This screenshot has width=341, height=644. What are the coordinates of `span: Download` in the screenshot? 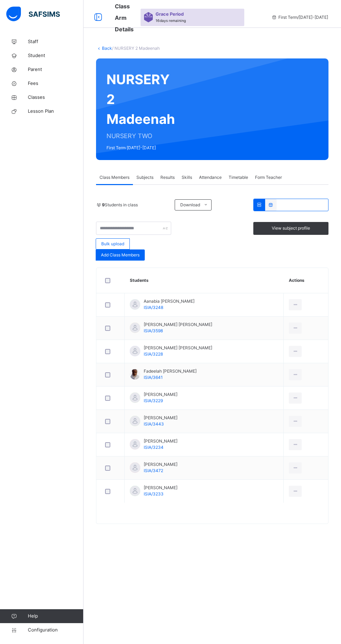 It's located at (190, 205).